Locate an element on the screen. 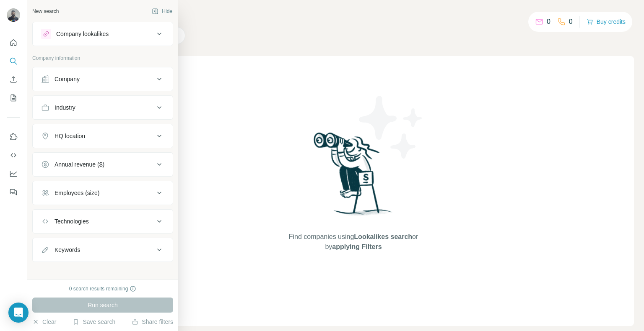  div: Technologies is located at coordinates (72, 222).